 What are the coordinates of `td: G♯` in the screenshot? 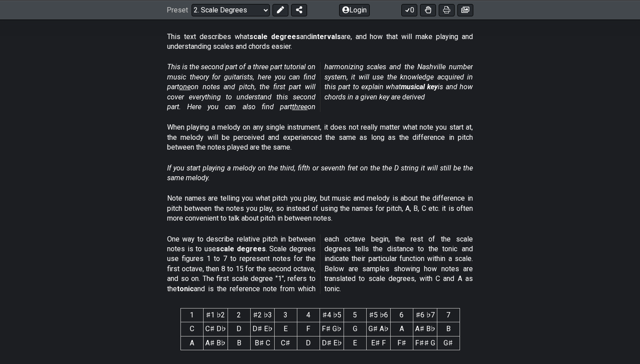 It's located at (448, 342).